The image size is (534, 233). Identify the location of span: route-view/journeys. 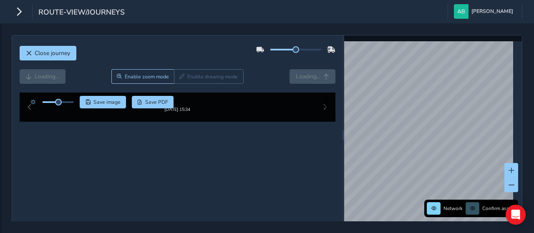
(81, 13).